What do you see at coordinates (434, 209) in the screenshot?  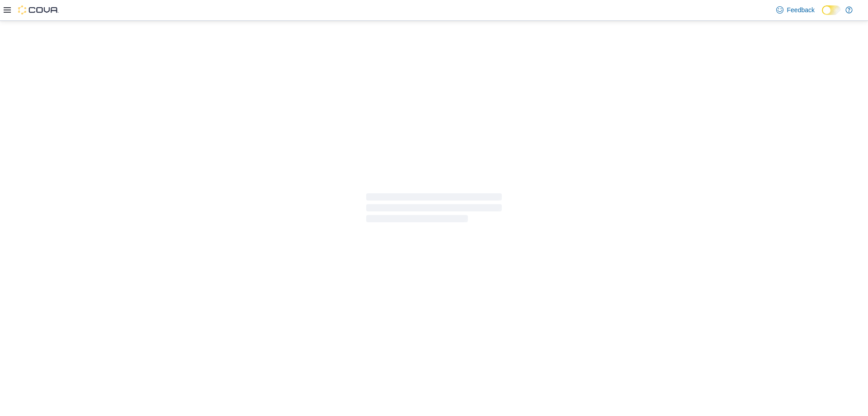 I see `span: Loading` at bounding box center [434, 209].